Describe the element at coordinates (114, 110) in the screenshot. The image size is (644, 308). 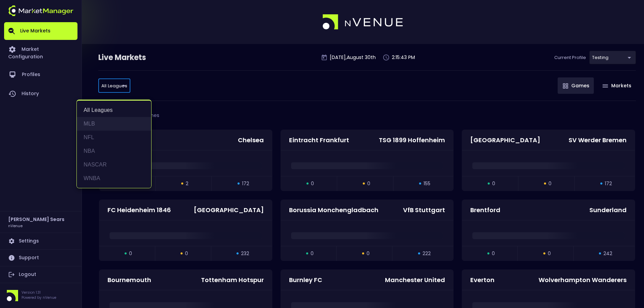
I see `li: All Leagues` at that location.